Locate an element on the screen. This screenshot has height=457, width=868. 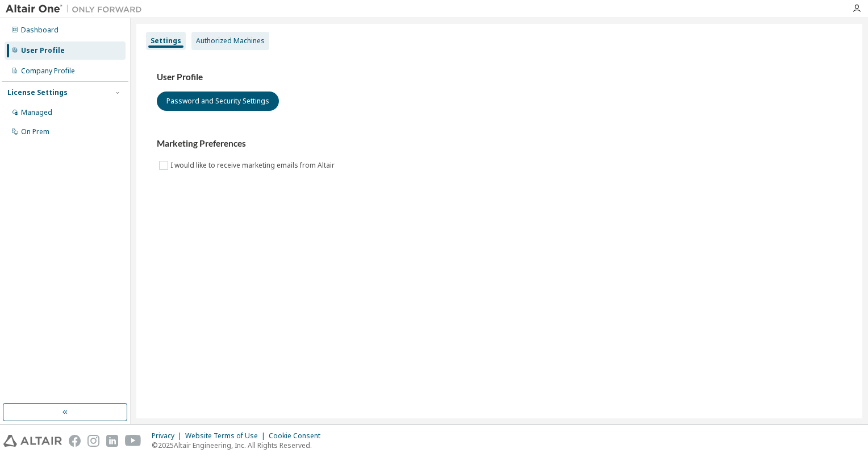
img: instagram.svg is located at coordinates (93, 441).